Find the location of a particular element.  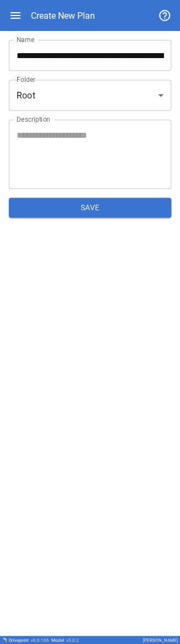

span: v 6.0.106 is located at coordinates (40, 640).